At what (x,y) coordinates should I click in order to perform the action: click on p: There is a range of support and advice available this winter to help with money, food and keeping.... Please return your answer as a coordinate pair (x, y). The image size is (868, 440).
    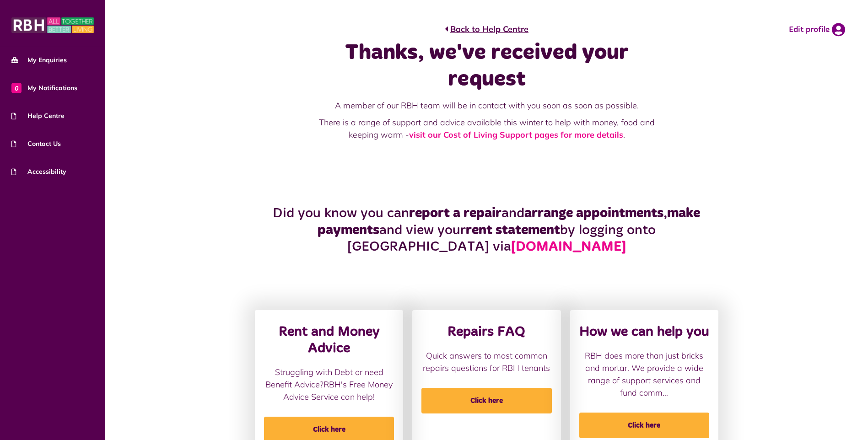
    Looking at the image, I should click on (487, 128).